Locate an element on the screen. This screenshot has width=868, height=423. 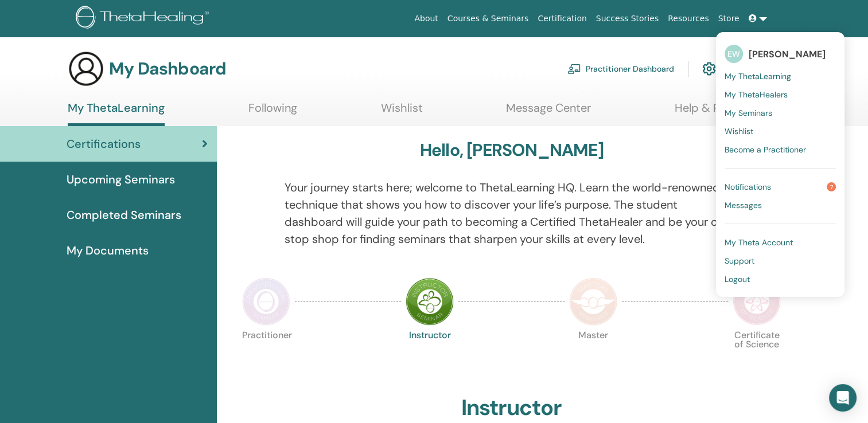
a: Store is located at coordinates (728, 19).